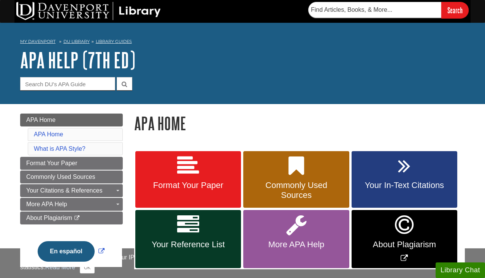 The height and width of the screenshot is (278, 485). What do you see at coordinates (188, 239) in the screenshot?
I see `a: Your Reference List` at bounding box center [188, 239].